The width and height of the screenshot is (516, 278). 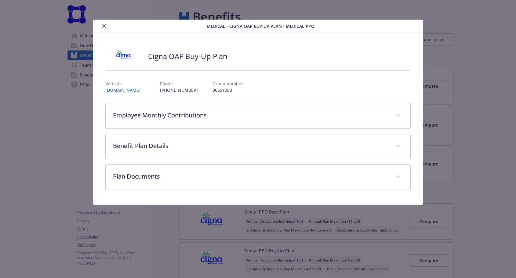 What do you see at coordinates (258, 146) in the screenshot?
I see `div: Benefit Plan Details` at bounding box center [258, 146].